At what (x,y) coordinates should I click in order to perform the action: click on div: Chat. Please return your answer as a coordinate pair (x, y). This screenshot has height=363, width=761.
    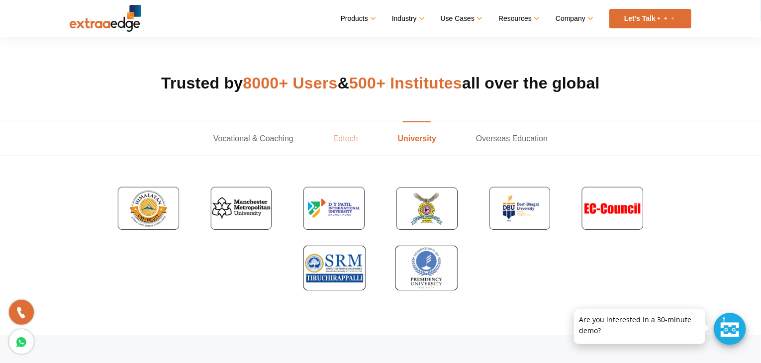
    Looking at the image, I should click on (730, 329).